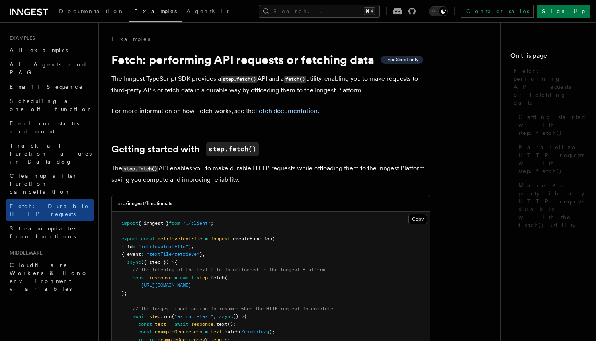  Describe the element at coordinates (166, 316) in the screenshot. I see `span: .run` at that location.